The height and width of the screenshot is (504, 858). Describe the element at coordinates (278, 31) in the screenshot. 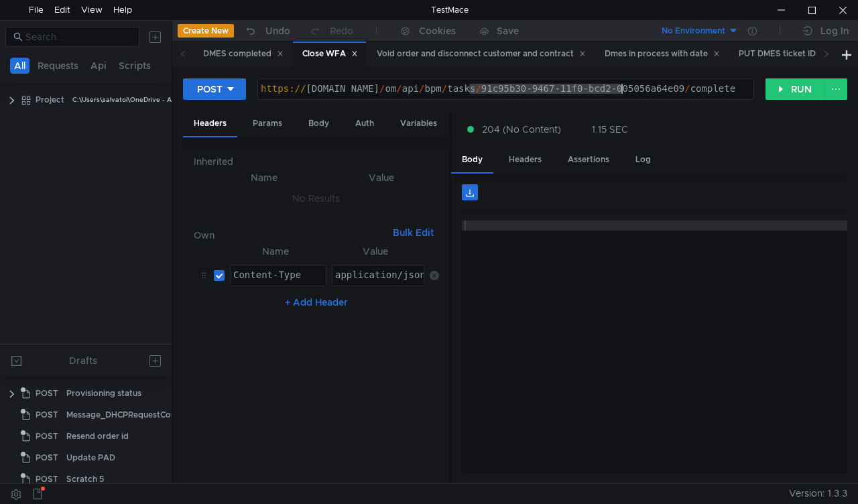

I see `div: Undo` at that location.